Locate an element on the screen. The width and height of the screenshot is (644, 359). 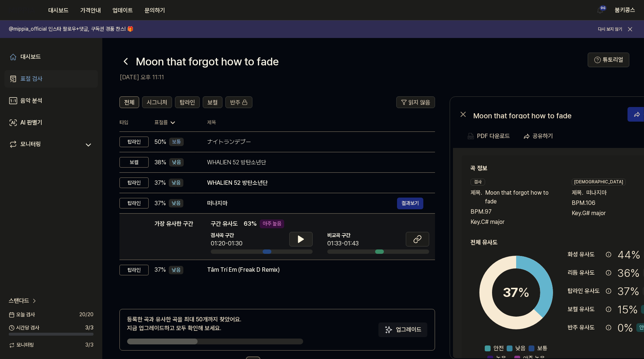
a: 모니터링 is located at coordinates (45, 145).